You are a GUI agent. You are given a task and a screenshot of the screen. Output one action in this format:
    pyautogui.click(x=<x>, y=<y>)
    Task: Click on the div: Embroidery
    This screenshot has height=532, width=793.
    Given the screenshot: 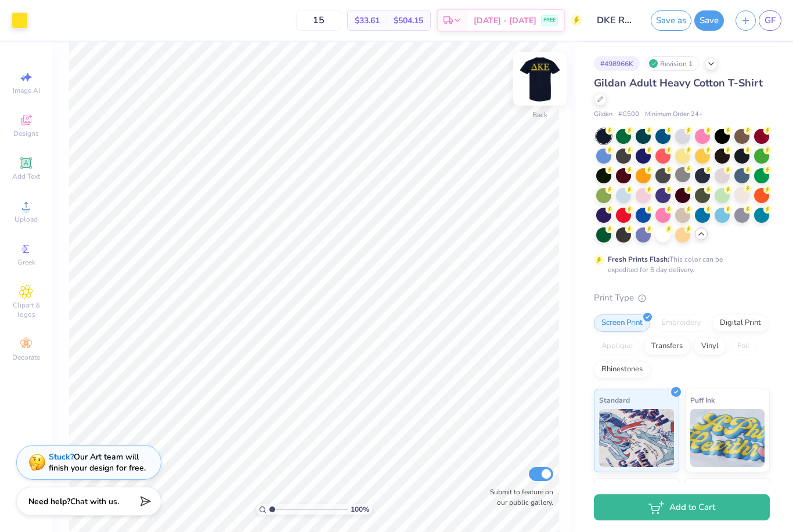 What is the action you would take?
    pyautogui.click(x=681, y=324)
    